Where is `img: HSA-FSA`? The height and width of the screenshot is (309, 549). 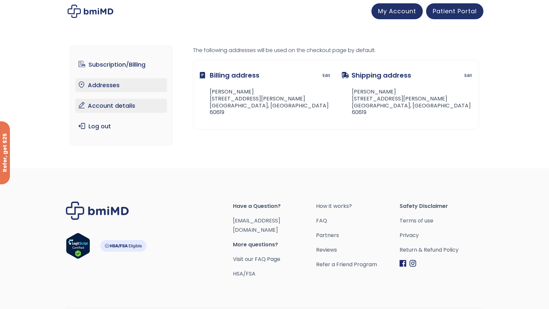 img: HSA-FSA is located at coordinates (123, 245).